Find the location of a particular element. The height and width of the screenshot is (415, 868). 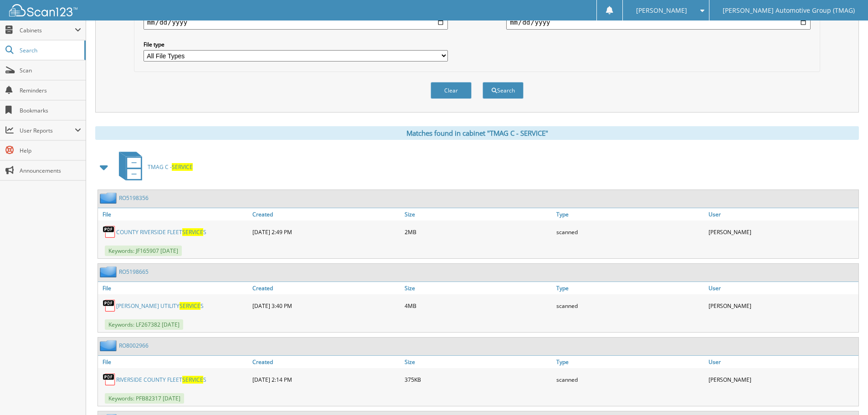

a: TMAG C -SERVICE is located at coordinates (153, 167).